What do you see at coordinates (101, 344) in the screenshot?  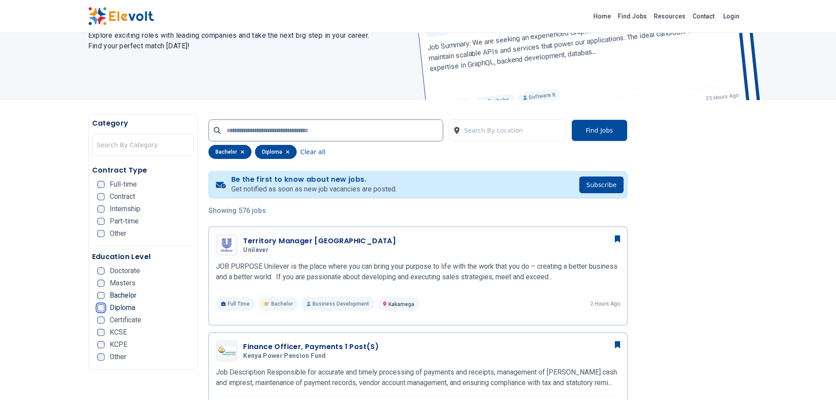 I see `input: KCPE` at bounding box center [101, 344].